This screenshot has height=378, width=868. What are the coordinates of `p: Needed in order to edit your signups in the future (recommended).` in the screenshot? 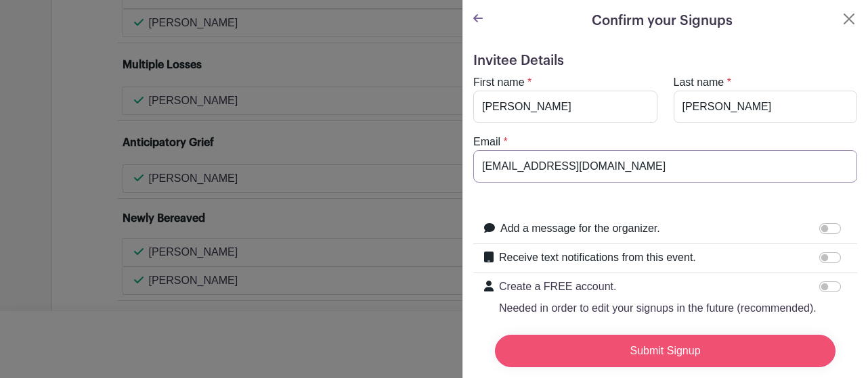 It's located at (657, 309).